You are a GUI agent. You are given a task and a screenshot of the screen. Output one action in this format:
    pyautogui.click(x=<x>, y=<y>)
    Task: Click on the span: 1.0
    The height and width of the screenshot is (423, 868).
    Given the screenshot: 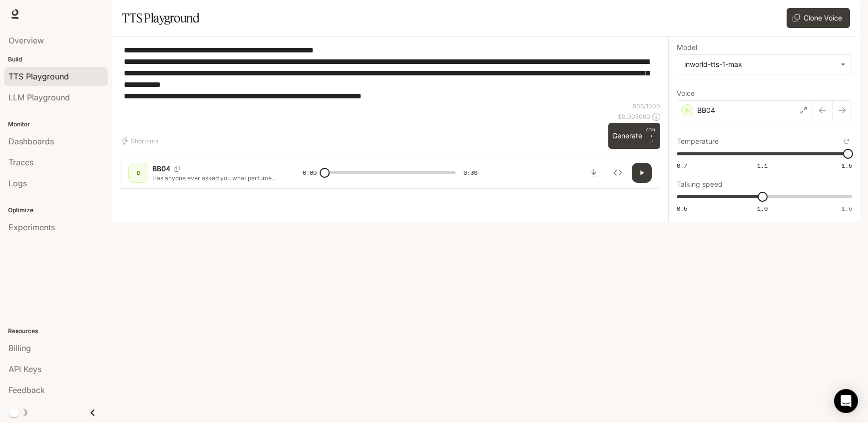 What is the action you would take?
    pyautogui.click(x=762, y=208)
    